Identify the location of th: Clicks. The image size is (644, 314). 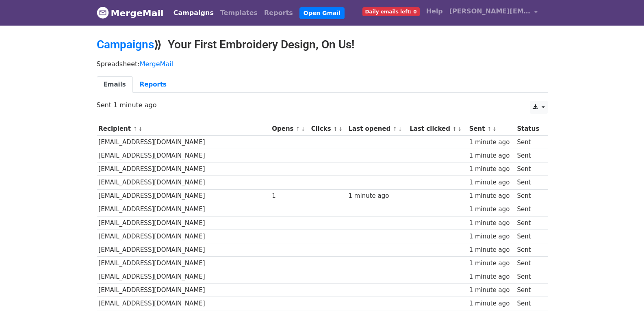
(328, 129).